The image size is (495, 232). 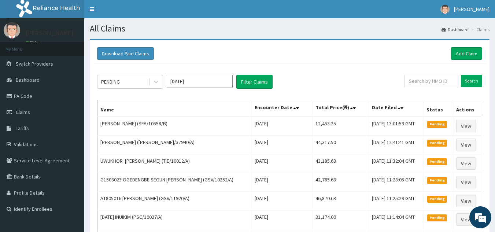 What do you see at coordinates (289, 29) in the screenshot?
I see `h1: All Claims` at bounding box center [289, 29].